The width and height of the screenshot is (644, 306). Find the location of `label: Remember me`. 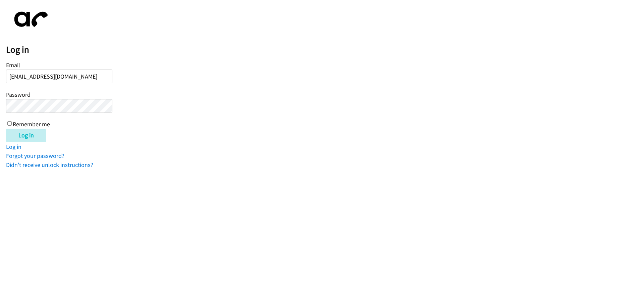

label: Remember me is located at coordinates (31, 124).